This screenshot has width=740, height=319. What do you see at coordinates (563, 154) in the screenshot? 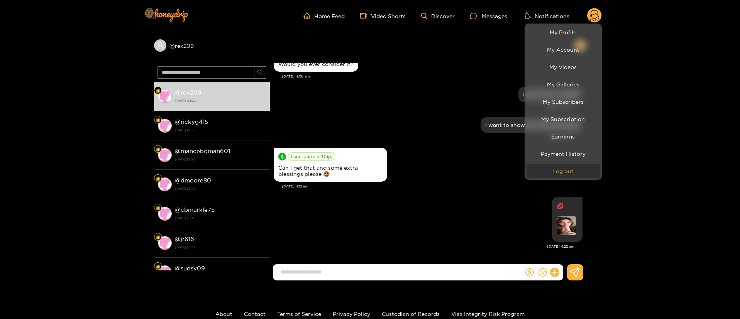
I see `a: Payment History` at bounding box center [563, 154].